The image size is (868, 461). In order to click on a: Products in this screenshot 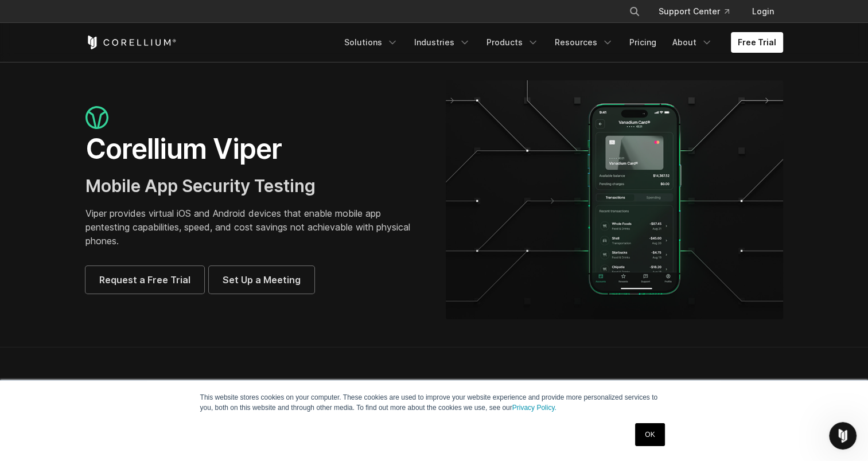, I will do `click(512, 43)`.